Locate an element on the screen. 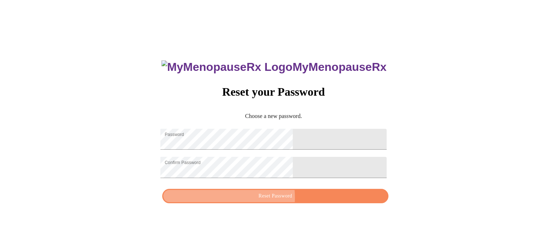 The width and height of the screenshot is (547, 250). h3: MyMenopauseRx is located at coordinates (274, 67).